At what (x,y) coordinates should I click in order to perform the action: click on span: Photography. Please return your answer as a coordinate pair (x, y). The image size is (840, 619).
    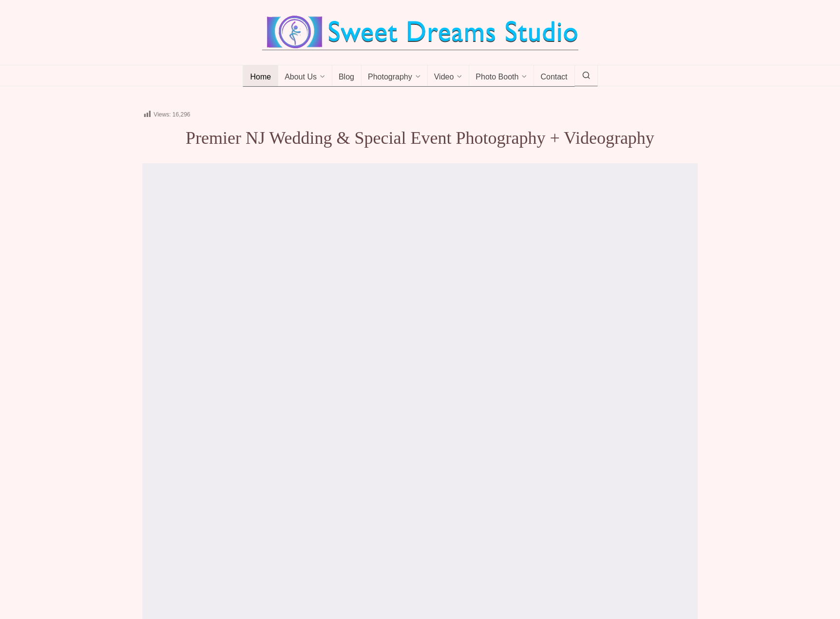
    Looking at the image, I should click on (390, 78).